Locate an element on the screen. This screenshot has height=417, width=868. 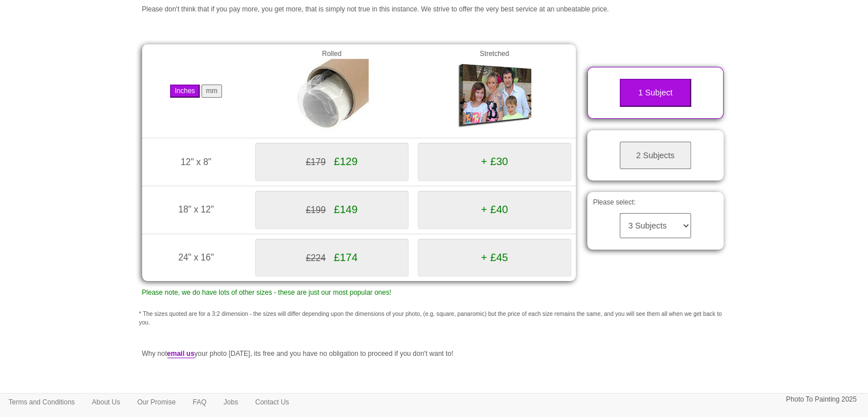
span: £149 is located at coordinates (346, 208).